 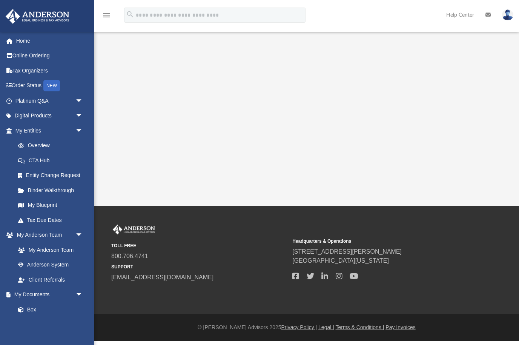 What do you see at coordinates (50, 56) in the screenshot?
I see `a: Online Ordering` at bounding box center [50, 56].